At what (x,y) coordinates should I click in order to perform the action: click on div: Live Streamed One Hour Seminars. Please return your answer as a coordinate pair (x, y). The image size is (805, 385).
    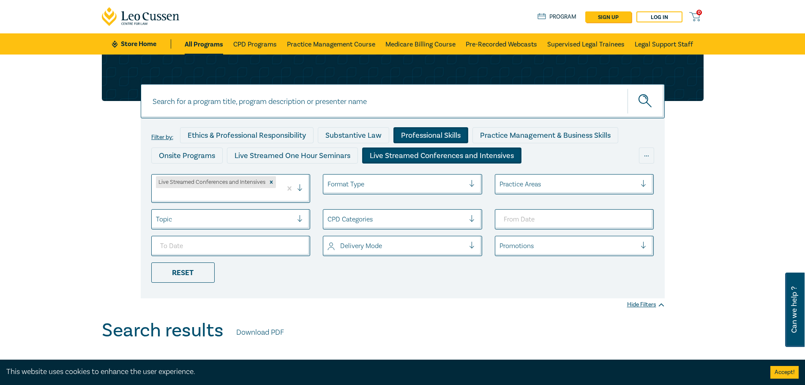
    Looking at the image, I should click on (292, 155).